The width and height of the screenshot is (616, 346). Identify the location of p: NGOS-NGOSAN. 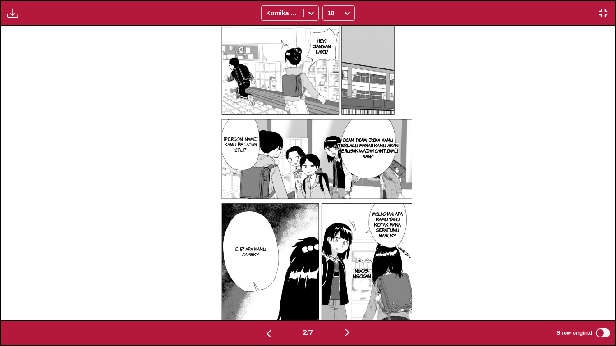
(362, 273).